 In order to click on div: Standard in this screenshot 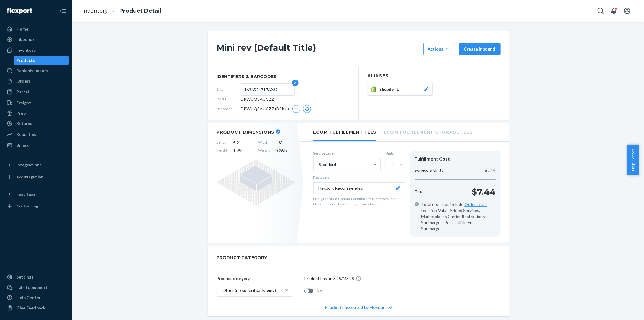, I will do `click(327, 164)`.